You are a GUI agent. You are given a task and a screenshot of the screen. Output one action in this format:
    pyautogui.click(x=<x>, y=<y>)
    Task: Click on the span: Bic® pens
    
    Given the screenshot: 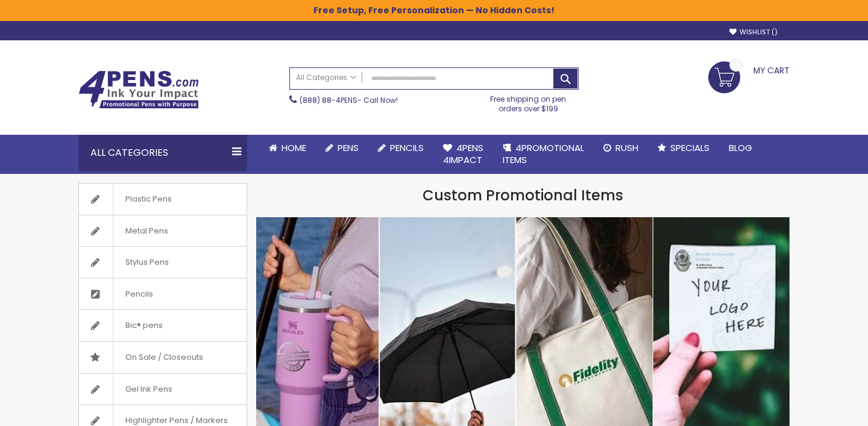 What is the action you would take?
    pyautogui.click(x=144, y=325)
    